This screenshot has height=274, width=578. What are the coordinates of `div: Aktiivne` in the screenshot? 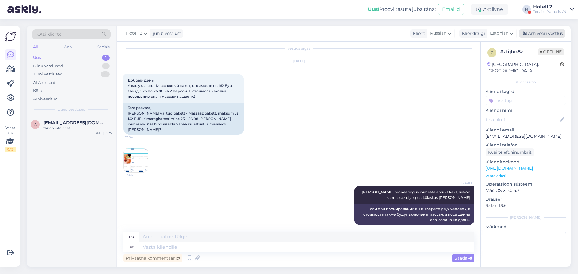 It's located at (490, 9).